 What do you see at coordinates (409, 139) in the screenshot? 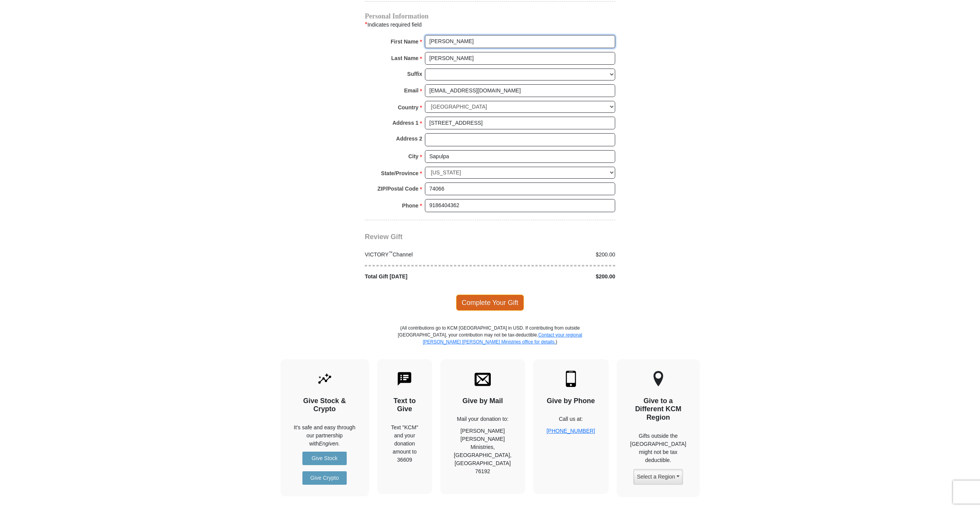
I see `strong: Address 2` at bounding box center [409, 139].